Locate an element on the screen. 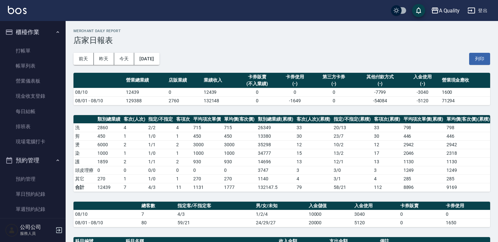  div: A Quality is located at coordinates (449, 10).